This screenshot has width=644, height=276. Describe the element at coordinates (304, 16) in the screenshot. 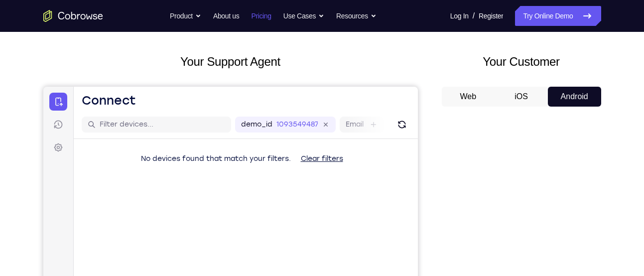

I see `button: Use Cases` at that location.